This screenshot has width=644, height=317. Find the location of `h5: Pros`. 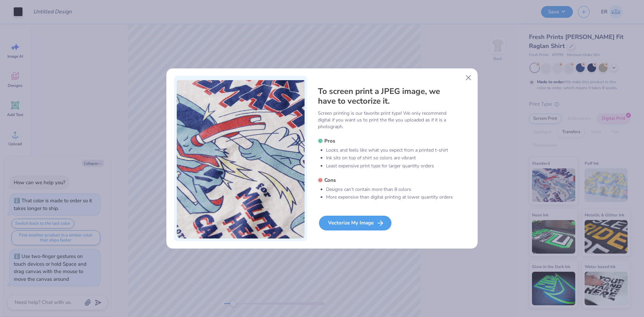

h5: Pros is located at coordinates (386, 141).